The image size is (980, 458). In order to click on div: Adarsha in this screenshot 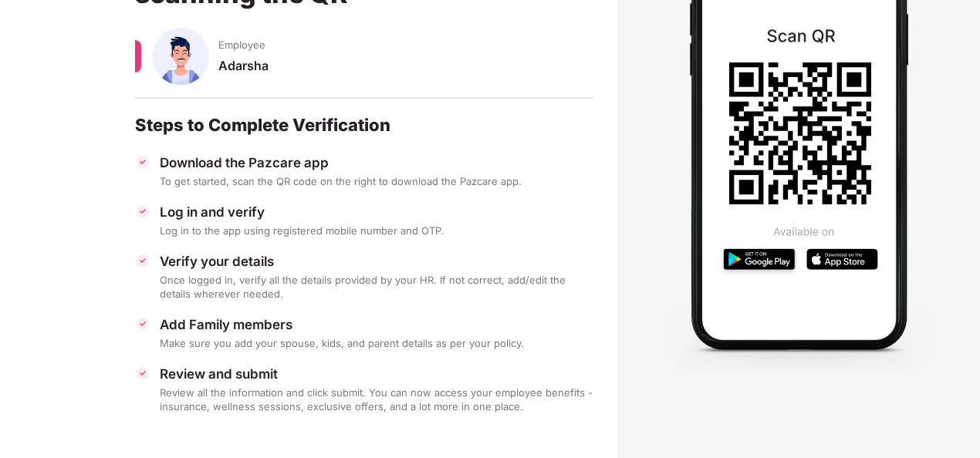, I will do `click(406, 72)`.